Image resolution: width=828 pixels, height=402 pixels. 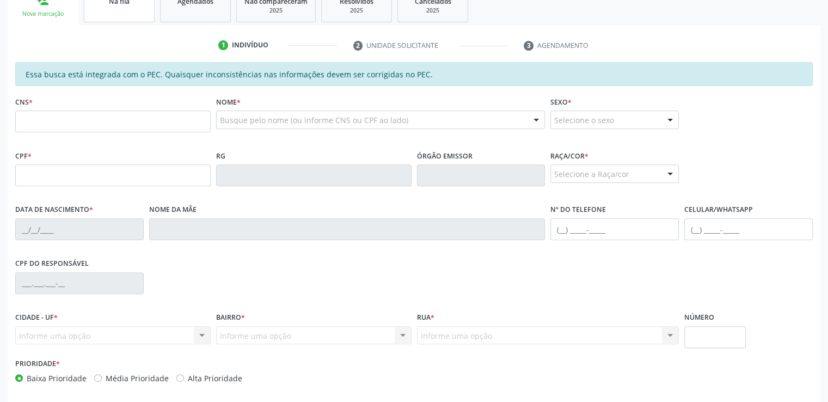 What do you see at coordinates (230, 317) in the screenshot?
I see `label: Bairro` at bounding box center [230, 317].